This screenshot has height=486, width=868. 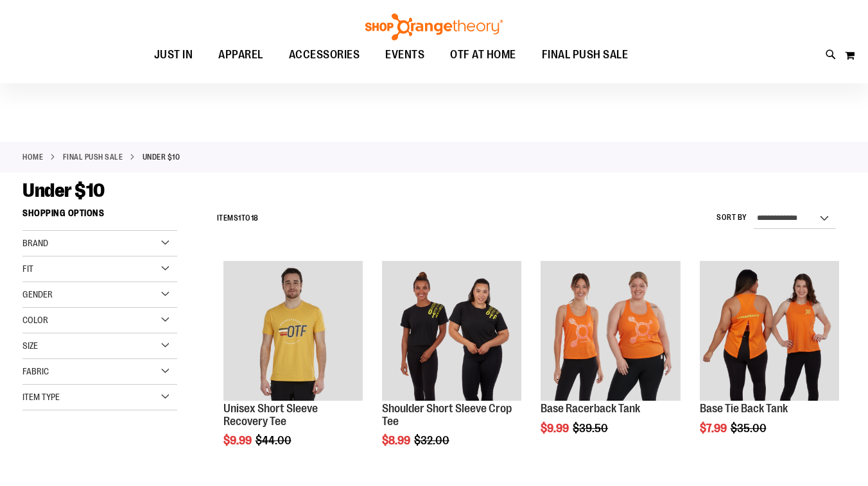 What do you see at coordinates (324, 56) in the screenshot?
I see `a: ACCESSORIES` at bounding box center [324, 56].